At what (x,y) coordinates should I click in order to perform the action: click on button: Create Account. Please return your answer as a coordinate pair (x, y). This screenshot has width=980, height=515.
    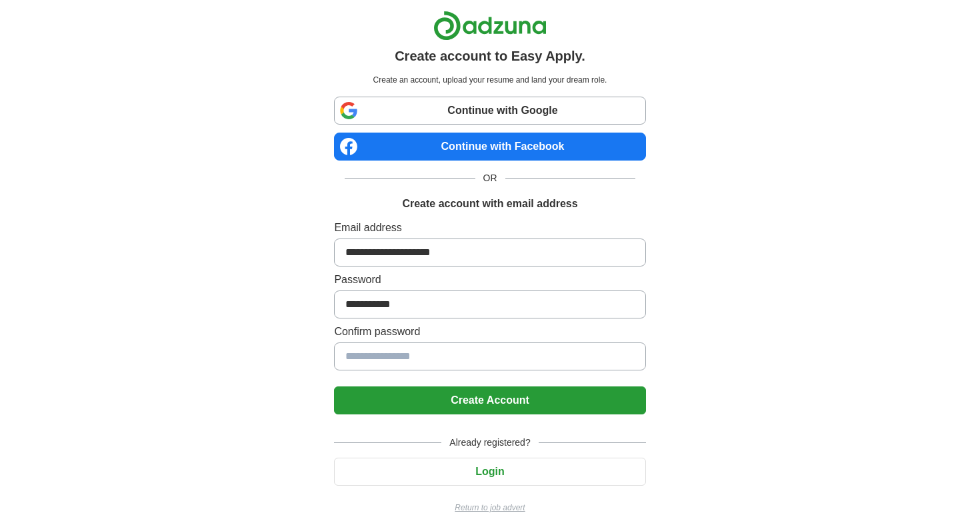
    Looking at the image, I should click on (489, 400).